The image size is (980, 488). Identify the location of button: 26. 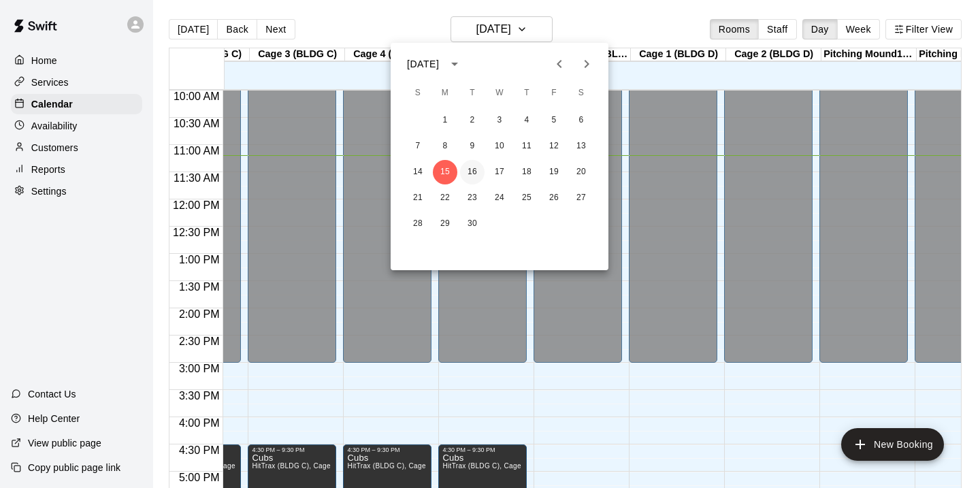
(554, 198).